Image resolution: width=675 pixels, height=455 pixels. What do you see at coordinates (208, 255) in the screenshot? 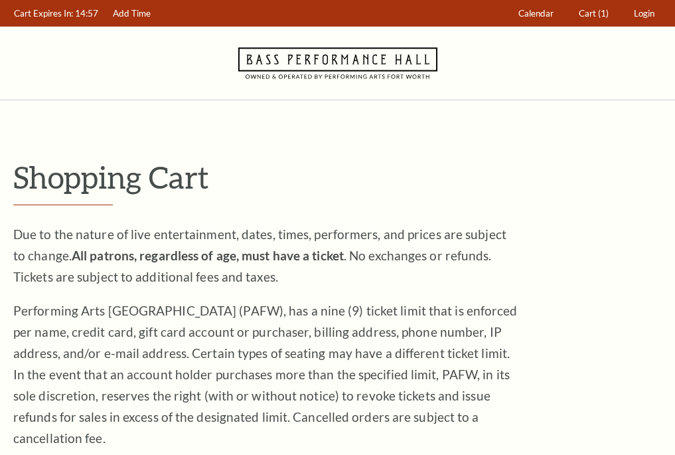
I see `strong: All patrons, regardless of age, must have a ticket` at bounding box center [208, 255].